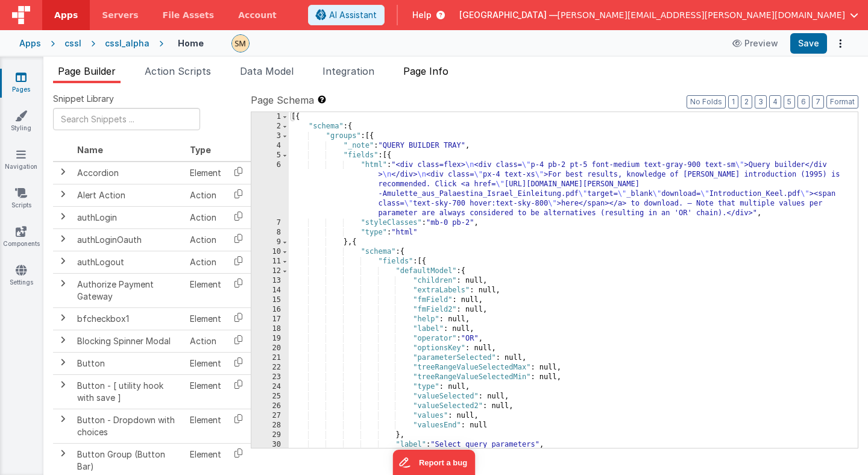 This screenshot has width=868, height=475. Describe the element at coordinates (270, 348) in the screenshot. I see `div: 20` at that location.